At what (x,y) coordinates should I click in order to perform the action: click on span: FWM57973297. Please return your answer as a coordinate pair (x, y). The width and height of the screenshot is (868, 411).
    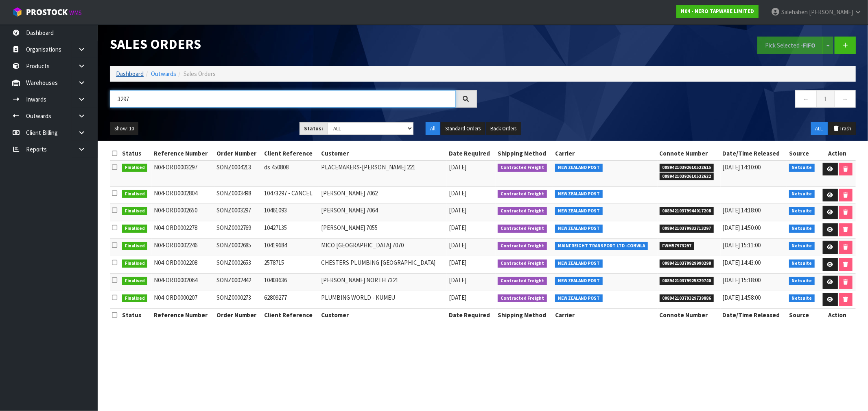
    Looking at the image, I should click on (677, 247).